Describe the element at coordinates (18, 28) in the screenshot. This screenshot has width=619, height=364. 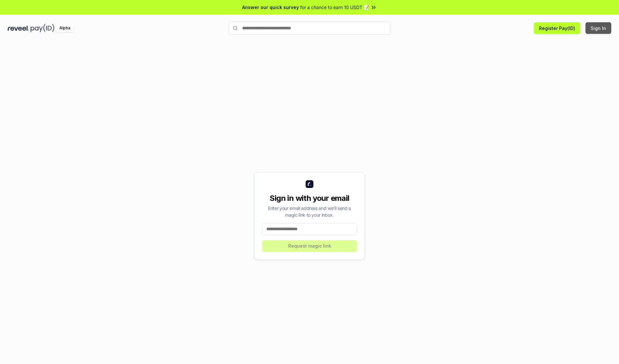
I see `img: reveel_dark` at that location.